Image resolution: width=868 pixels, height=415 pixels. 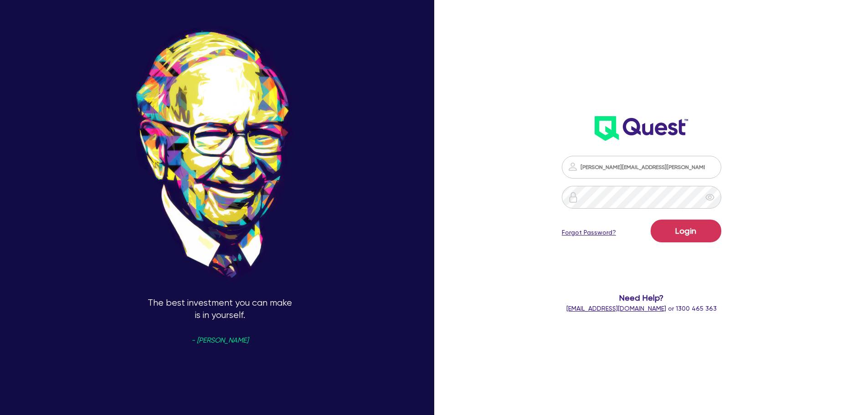 I want to click on span: eye, so click(x=710, y=197).